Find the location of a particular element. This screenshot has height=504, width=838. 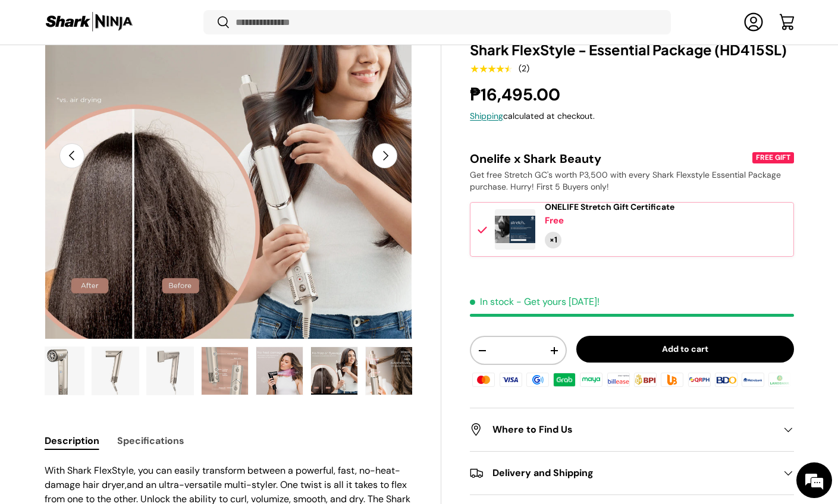

img: shark-flexstyle-esential-package-air-dyring-unit-functions-infographic-full-view-sharkninja-phili... is located at coordinates (225, 371).